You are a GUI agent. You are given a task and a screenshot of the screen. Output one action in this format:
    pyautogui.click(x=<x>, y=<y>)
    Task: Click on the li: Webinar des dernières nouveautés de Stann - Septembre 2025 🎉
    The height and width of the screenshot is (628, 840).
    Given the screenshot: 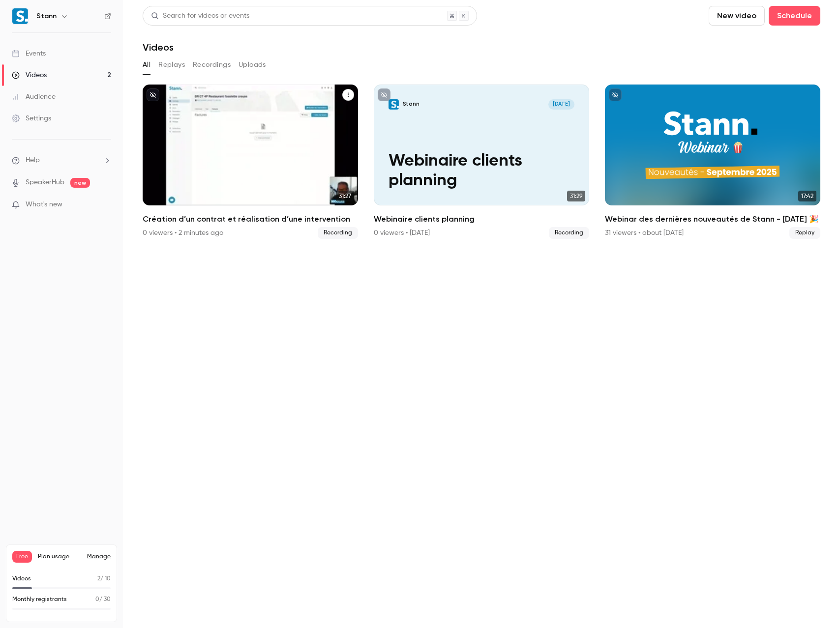 What is the action you would take?
    pyautogui.click(x=713, y=162)
    